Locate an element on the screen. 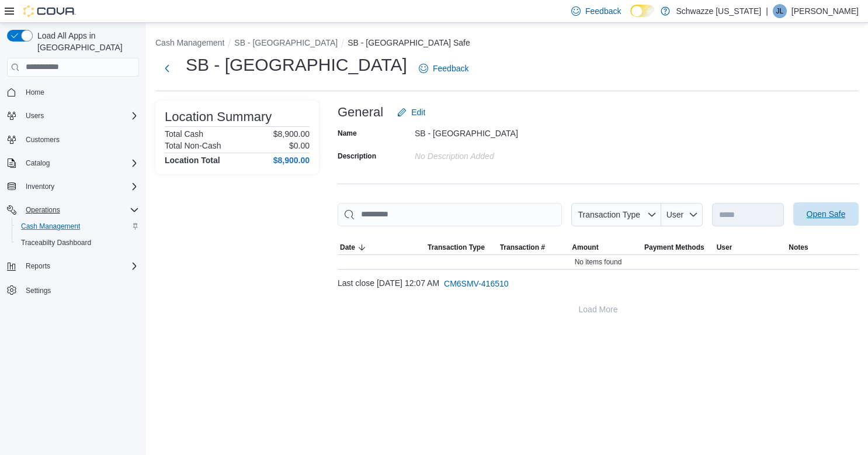 The width and height of the screenshot is (868, 455). button: Open Safe is located at coordinates (827, 214).